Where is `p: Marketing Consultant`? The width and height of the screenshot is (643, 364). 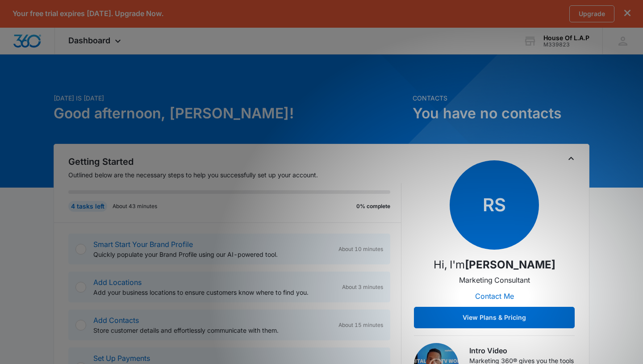
p: Marketing Consultant is located at coordinates (494, 280).